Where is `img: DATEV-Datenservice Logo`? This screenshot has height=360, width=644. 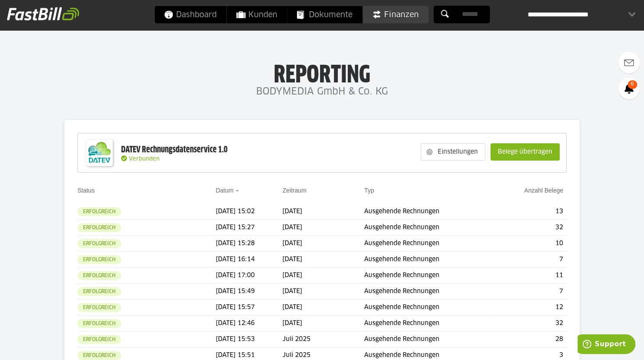 img: DATEV-Datenservice Logo is located at coordinates (99, 153).